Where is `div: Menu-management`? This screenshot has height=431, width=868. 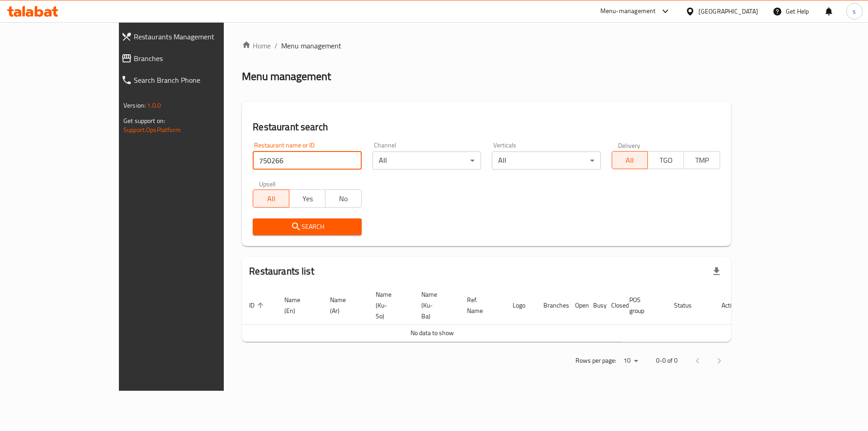
div: Menu-management is located at coordinates (628, 11).